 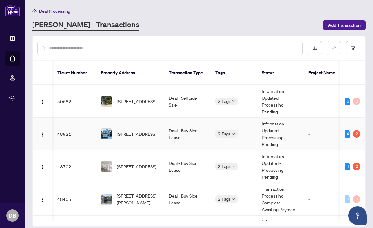 What do you see at coordinates (55, 11) in the screenshot?
I see `span: Deal Processing` at bounding box center [55, 11].